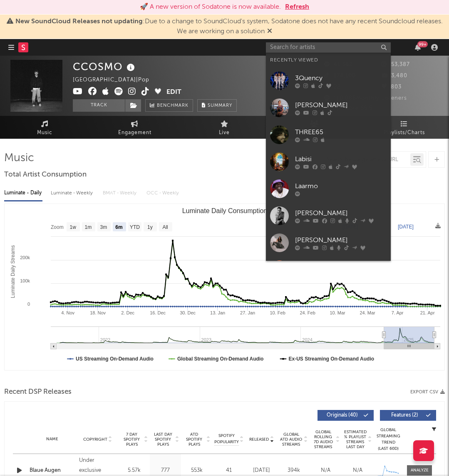  Describe the element at coordinates (88, 228) in the screenshot. I see `text: 1m` at that location.